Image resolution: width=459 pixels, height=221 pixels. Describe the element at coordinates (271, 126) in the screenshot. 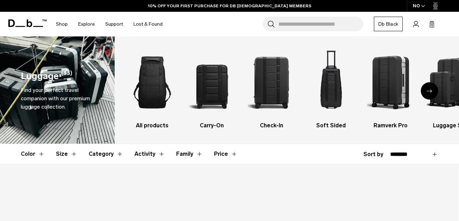

I see `h3: Check-In` at that location.